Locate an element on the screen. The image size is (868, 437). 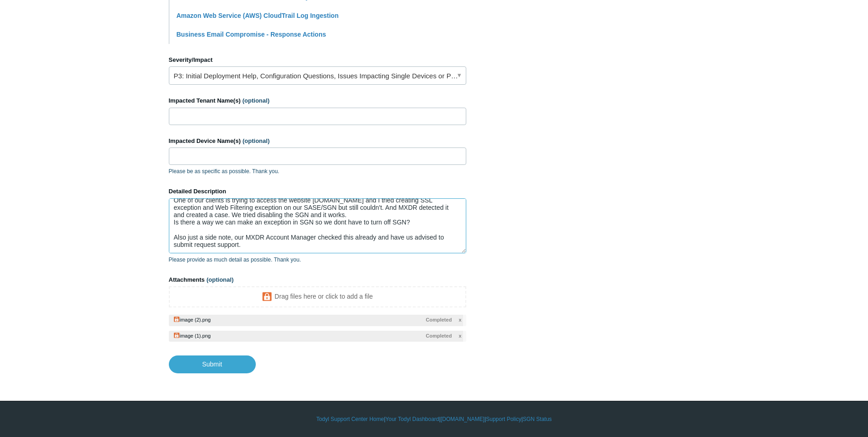
label: Impacted Device Name(s) is located at coordinates (318, 141).